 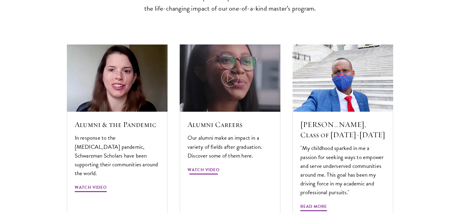 I want to click on h5: Alumni Careers, so click(x=230, y=124).